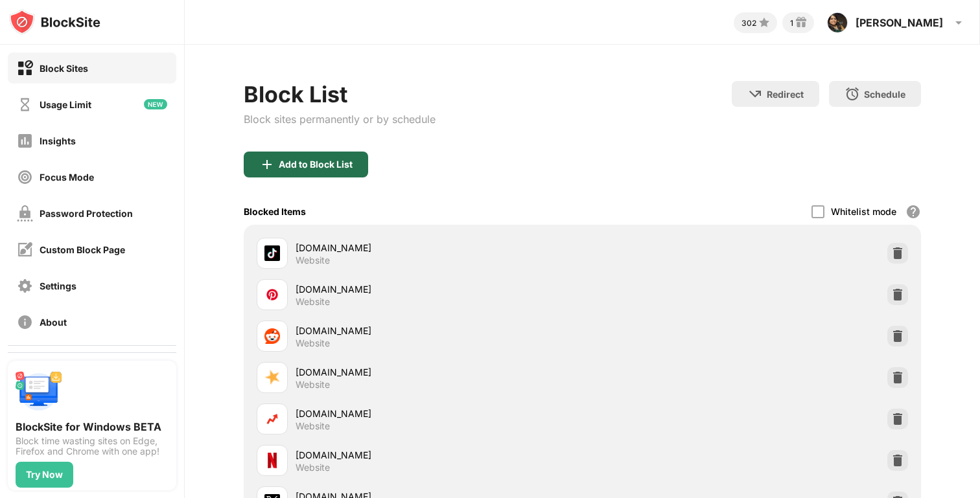  What do you see at coordinates (785, 94) in the screenshot?
I see `div: Redirect` at bounding box center [785, 94].